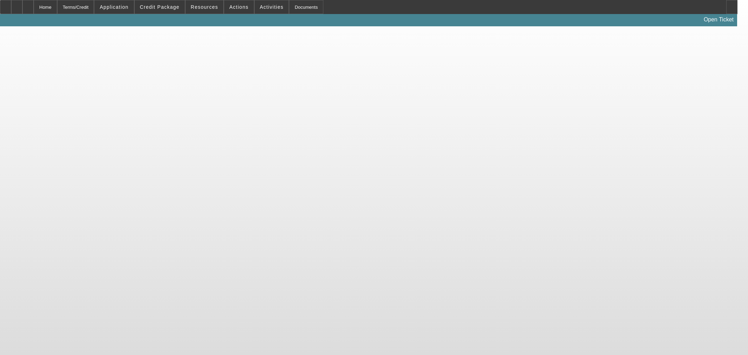  What do you see at coordinates (272, 7) in the screenshot?
I see `span: Activities` at bounding box center [272, 7].